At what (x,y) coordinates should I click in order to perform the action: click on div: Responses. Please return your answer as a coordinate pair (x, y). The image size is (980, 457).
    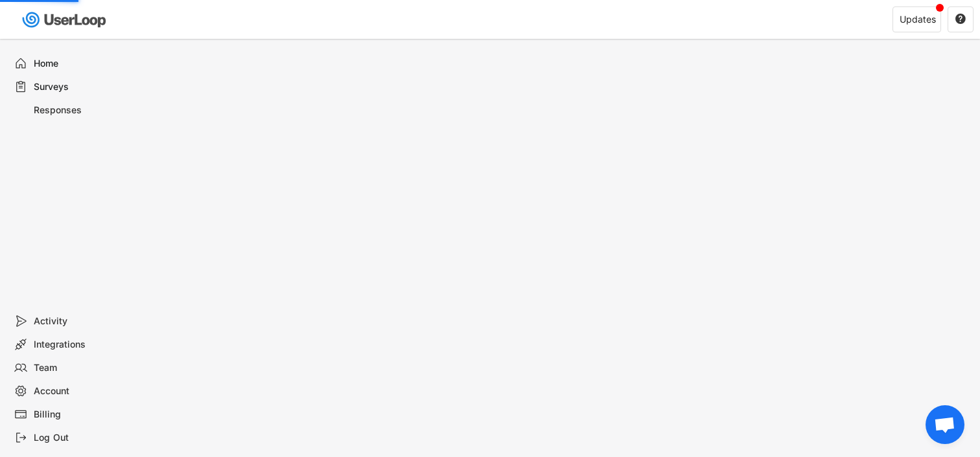
    Looking at the image, I should click on (76, 110).